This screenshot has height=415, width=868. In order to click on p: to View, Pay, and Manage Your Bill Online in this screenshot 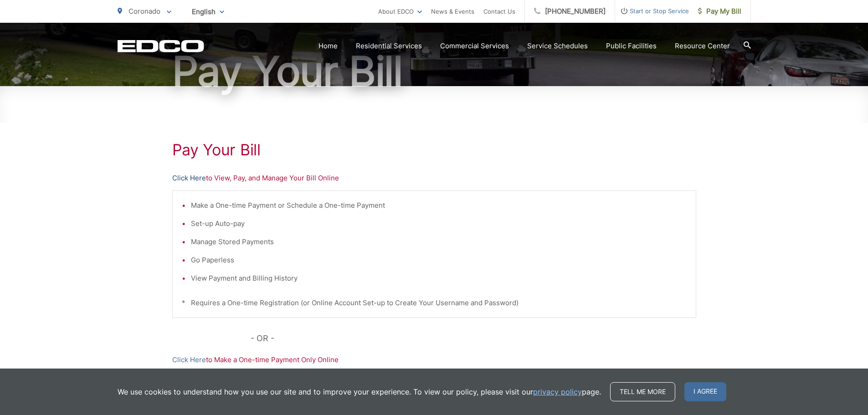, I will do `click(434, 178)`.